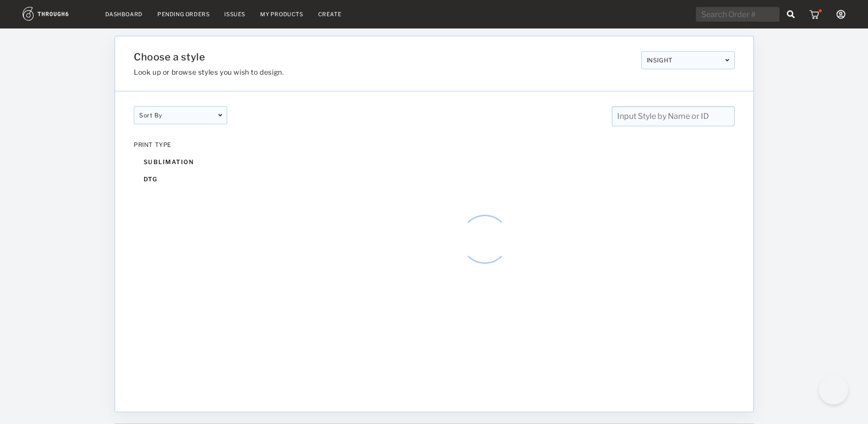 The image size is (868, 424). I want to click on div: PRINT TYPE, so click(180, 144).